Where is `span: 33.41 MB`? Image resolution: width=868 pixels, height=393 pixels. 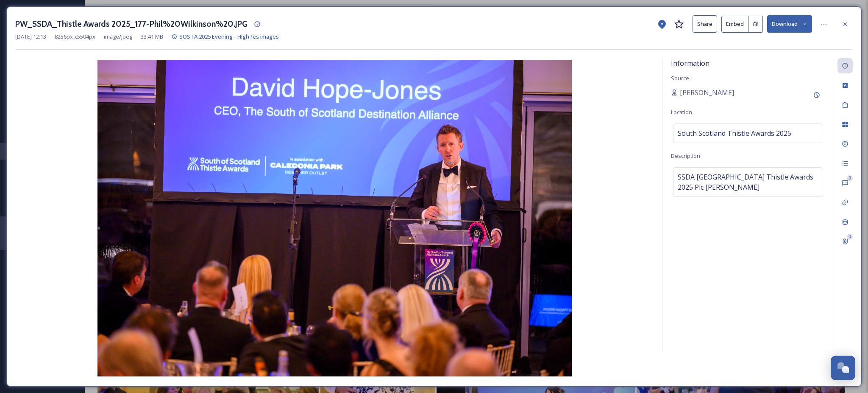
span: 33.41 MB is located at coordinates (152, 36).